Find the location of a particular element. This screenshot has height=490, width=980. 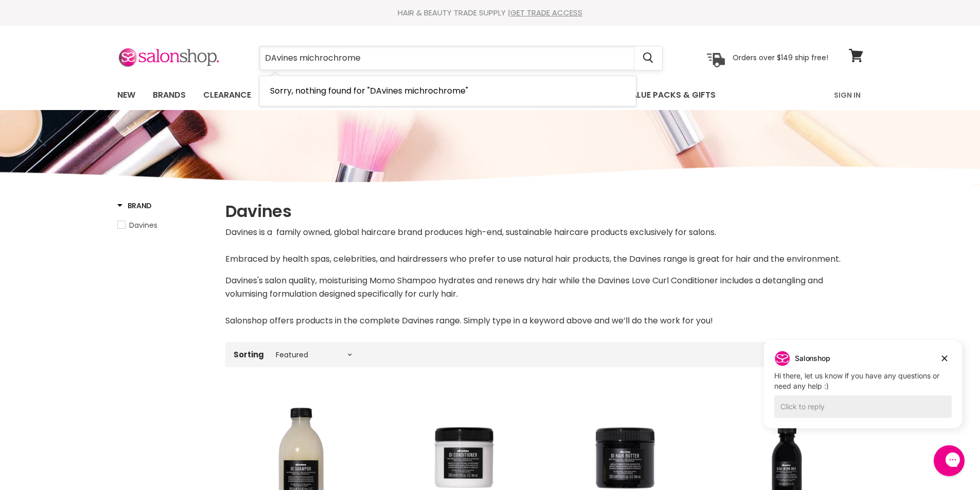

button: Dismiss campaign is located at coordinates (188, 20).